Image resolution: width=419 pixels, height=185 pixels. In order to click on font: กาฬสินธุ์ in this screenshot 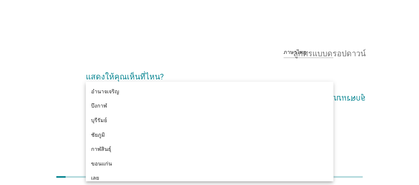, I will do `click(101, 149)`.